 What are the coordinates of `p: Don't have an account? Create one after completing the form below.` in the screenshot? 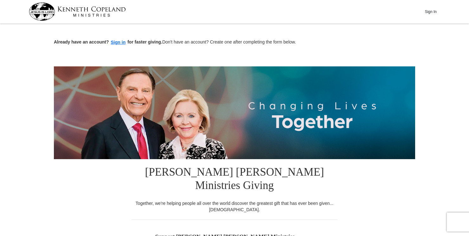 It's located at (235, 42).